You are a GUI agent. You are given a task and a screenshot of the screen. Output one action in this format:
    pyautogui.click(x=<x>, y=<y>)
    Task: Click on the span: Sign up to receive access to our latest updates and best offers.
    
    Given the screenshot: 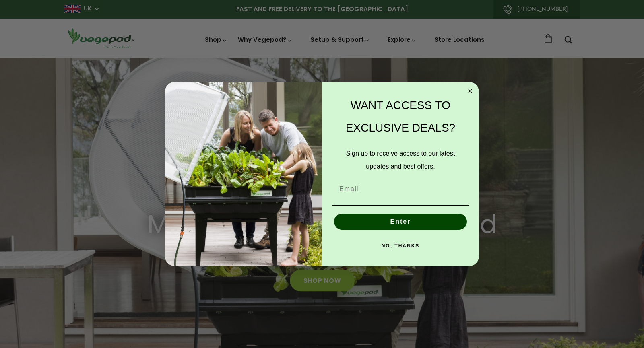 What is the action you would take?
    pyautogui.click(x=400, y=160)
    